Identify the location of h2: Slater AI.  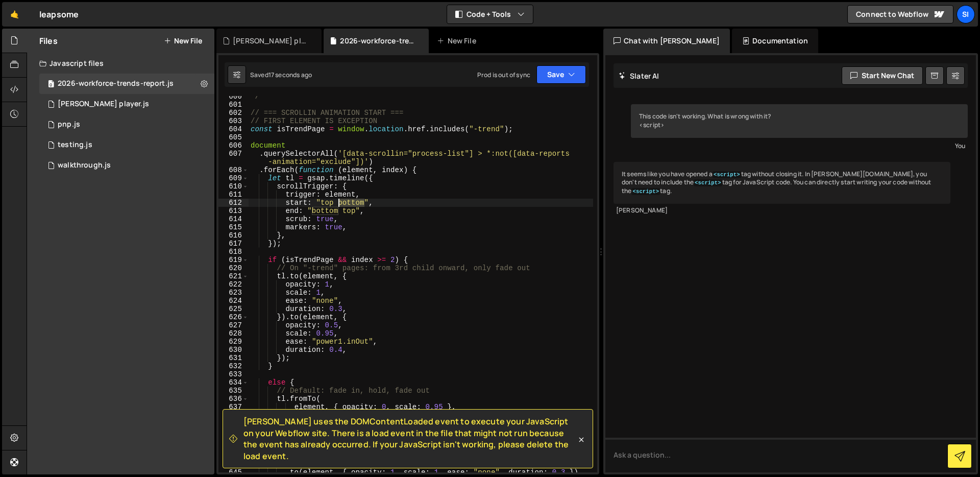
(639, 75).